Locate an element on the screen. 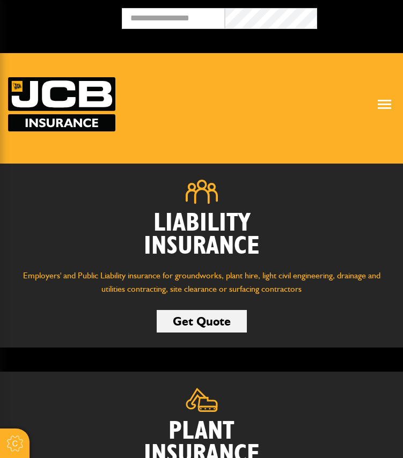 Image resolution: width=403 pixels, height=458 pixels. button: Broker Login is located at coordinates (356, 16).